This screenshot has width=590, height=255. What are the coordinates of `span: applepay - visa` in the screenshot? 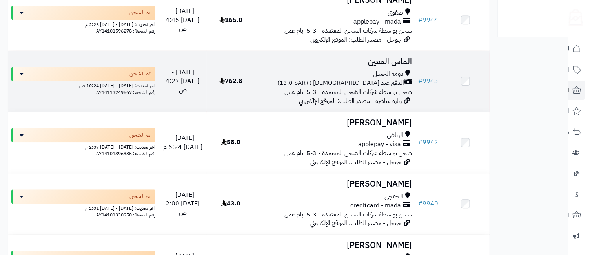 It's located at (380, 144).